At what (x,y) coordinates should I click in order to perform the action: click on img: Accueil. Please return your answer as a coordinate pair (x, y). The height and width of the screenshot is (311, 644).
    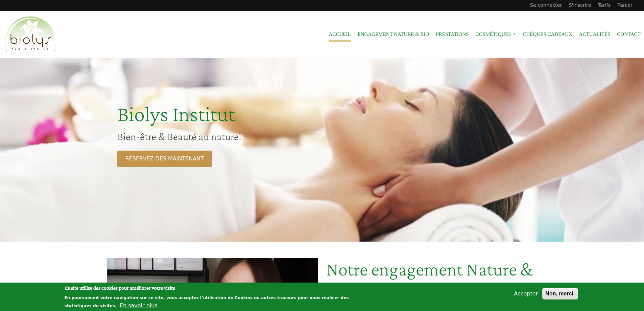
    Looking at the image, I should click on (30, 35).